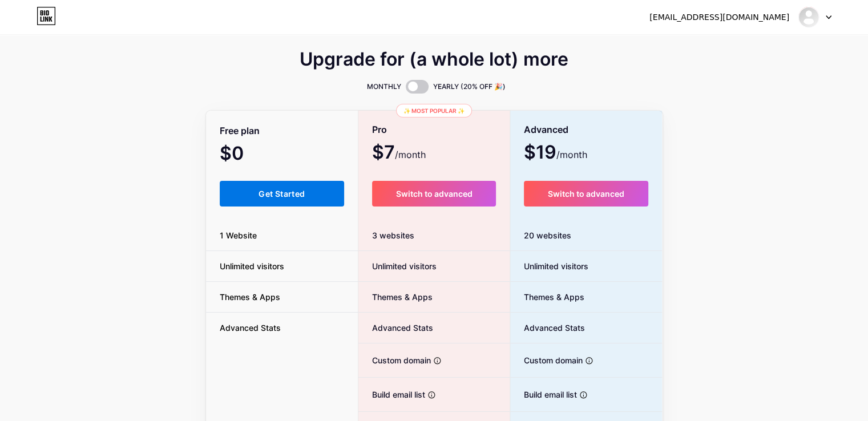  I want to click on span: $7, so click(399, 153).